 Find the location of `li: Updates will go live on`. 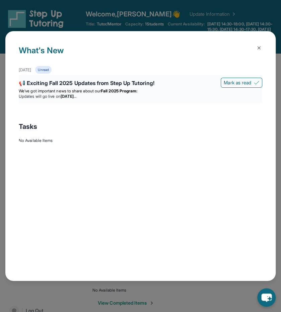

li: Updates will go live on is located at coordinates (140, 96).